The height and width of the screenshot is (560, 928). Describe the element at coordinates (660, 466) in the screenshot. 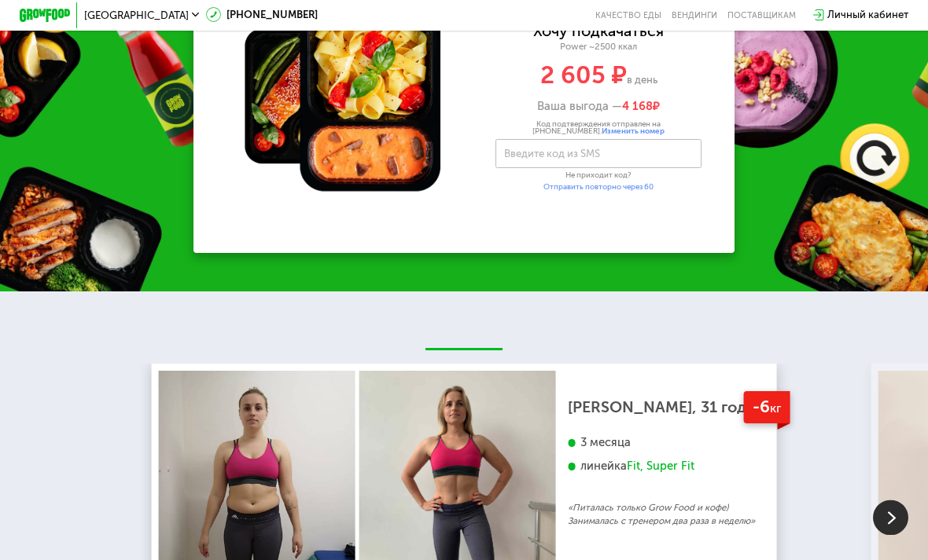

I see `div: Fit, Super Fit` at that location.